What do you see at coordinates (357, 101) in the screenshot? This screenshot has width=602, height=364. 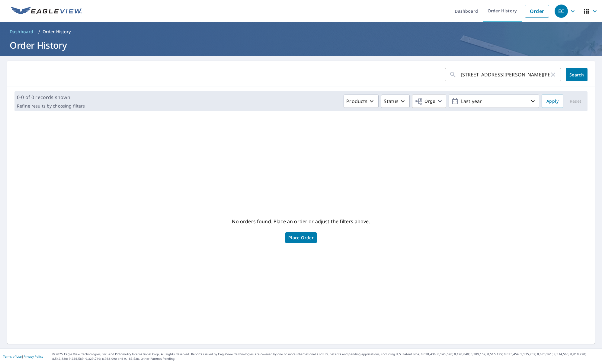 I see `p: Products` at bounding box center [357, 101].